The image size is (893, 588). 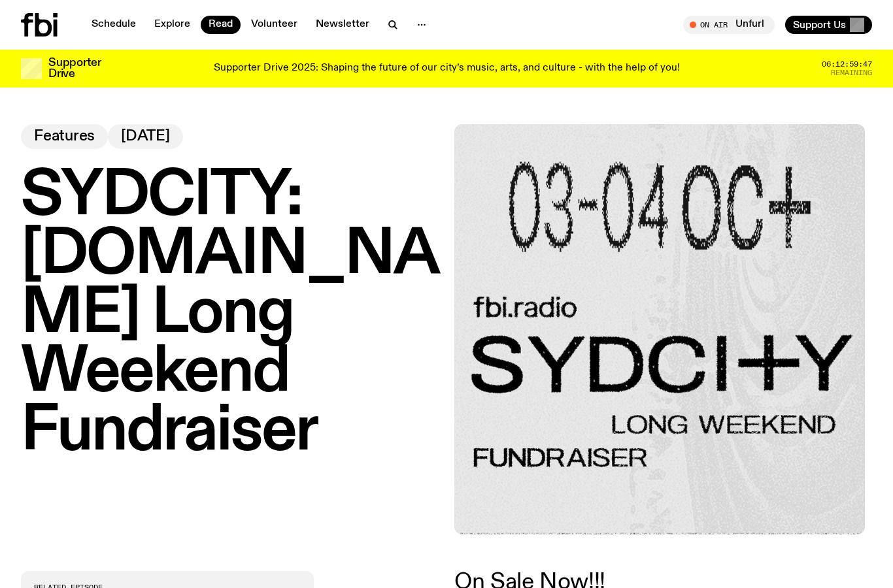 What do you see at coordinates (172, 25) in the screenshot?
I see `a: Explore` at bounding box center [172, 25].